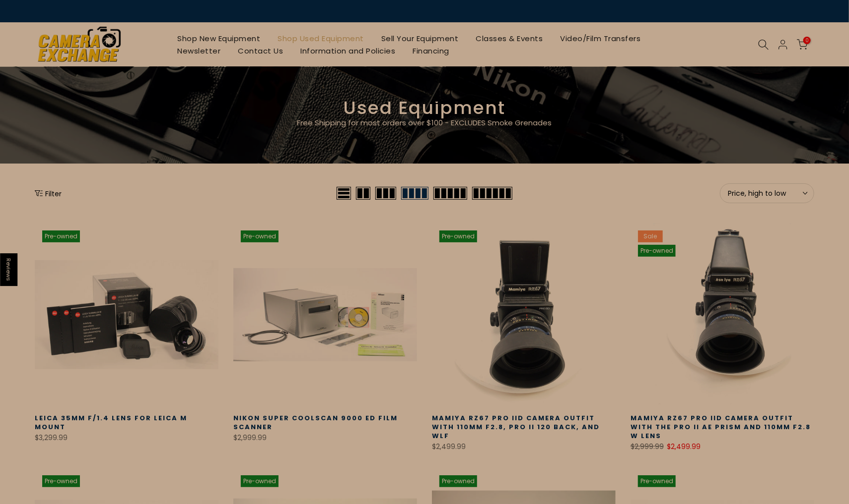  What do you see at coordinates (348, 51) in the screenshot?
I see `a: Information and Policies` at bounding box center [348, 51].